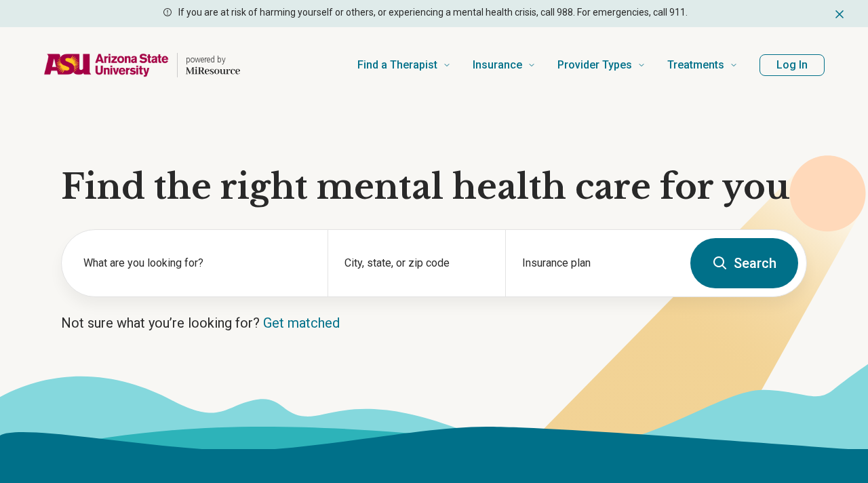  Describe the element at coordinates (497, 65) in the screenshot. I see `span: Insurance` at that location.